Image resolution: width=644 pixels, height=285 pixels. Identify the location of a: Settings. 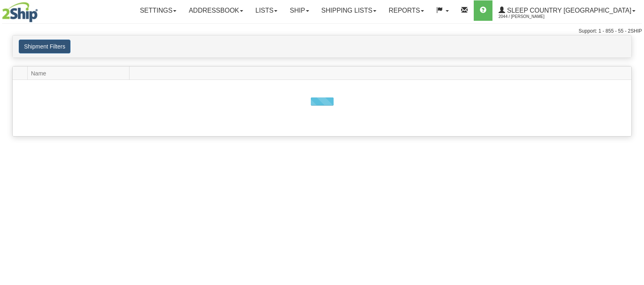
(158, 11).